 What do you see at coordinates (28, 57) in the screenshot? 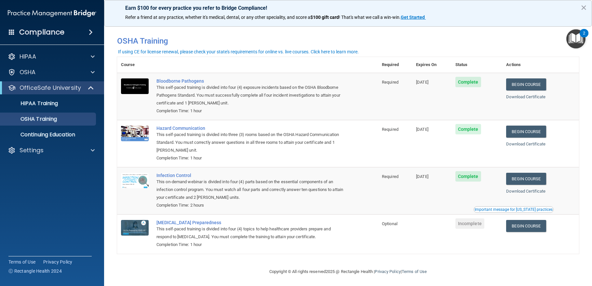
I see `p: HIPAA` at bounding box center [28, 57].